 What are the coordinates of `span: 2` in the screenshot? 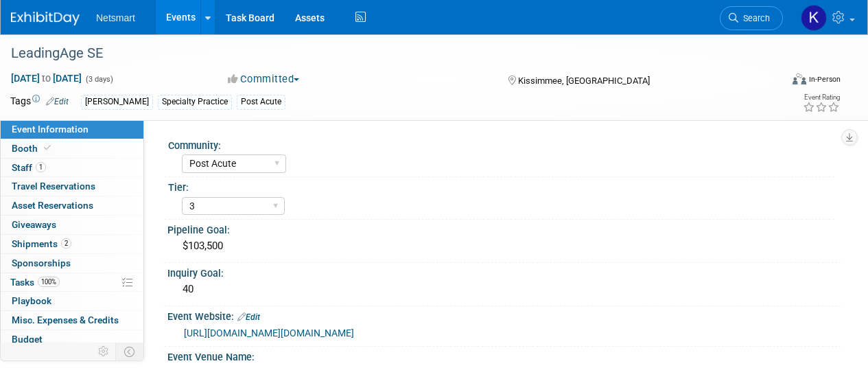 It's located at (66, 243).